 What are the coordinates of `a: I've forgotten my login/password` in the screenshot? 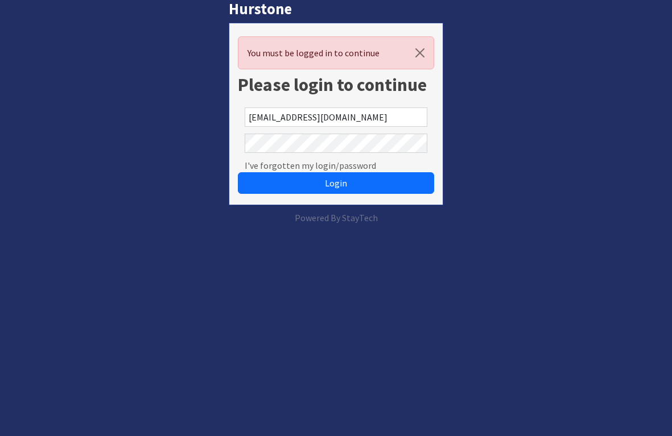 It's located at (310, 166).